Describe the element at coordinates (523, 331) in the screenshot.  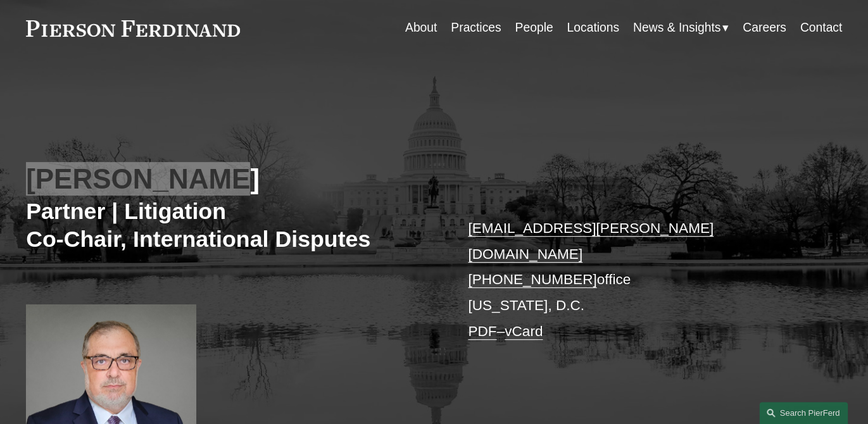
I see `a: vCard` at that location.